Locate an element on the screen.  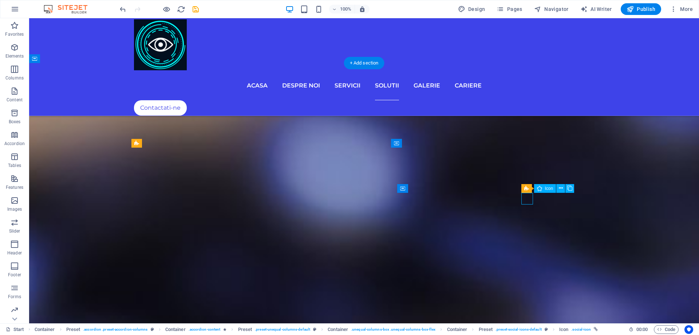
h6: Session time is located at coordinates (638, 329).